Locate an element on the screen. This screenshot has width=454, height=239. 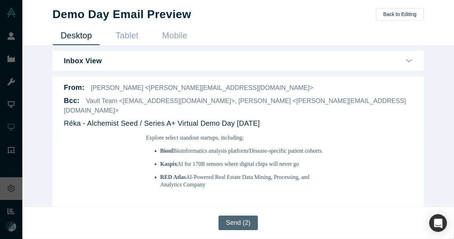
div: Explore select standout startups, including: is located at coordinates (175, 30).